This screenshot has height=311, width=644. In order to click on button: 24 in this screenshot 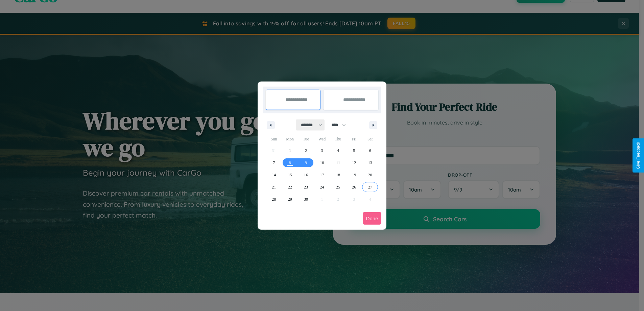, I will do `click(322, 187)`.